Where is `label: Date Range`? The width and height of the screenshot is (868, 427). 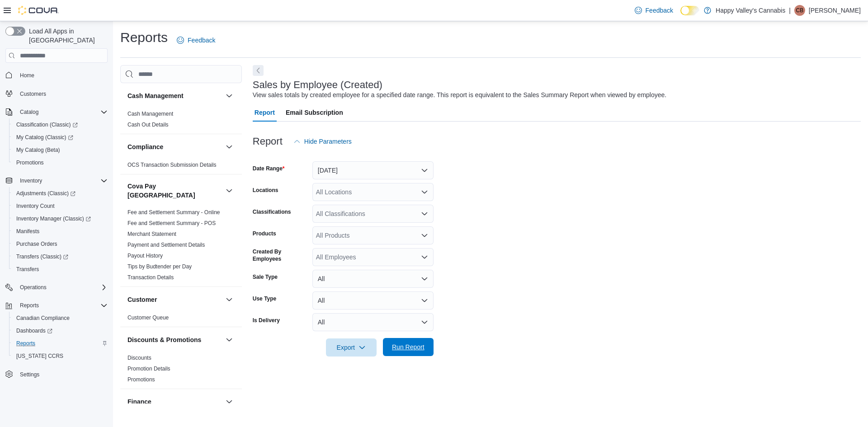 label: Date Range is located at coordinates (269, 169).